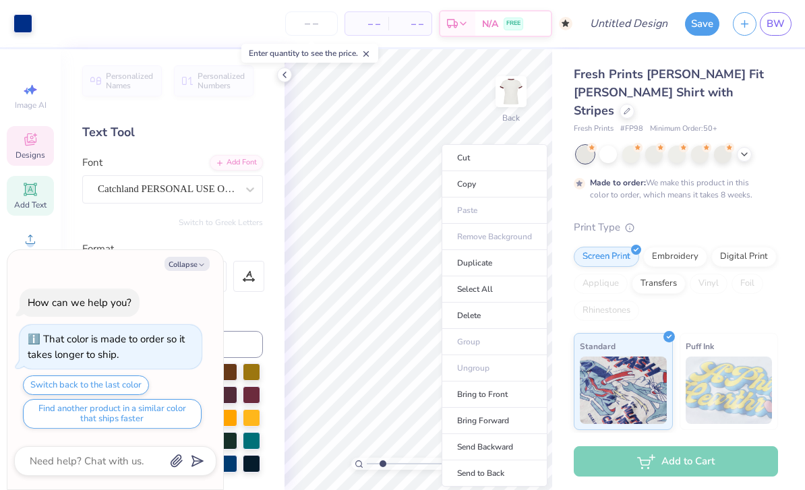  Describe the element at coordinates (683, 129) in the screenshot. I see `span: Minimum Order: 50 +` at that location.